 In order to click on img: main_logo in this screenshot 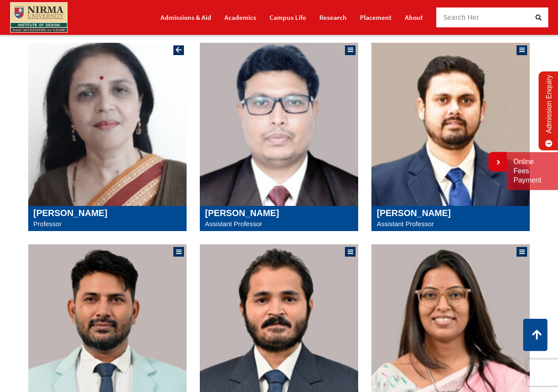, I will do `click(39, 17)`.